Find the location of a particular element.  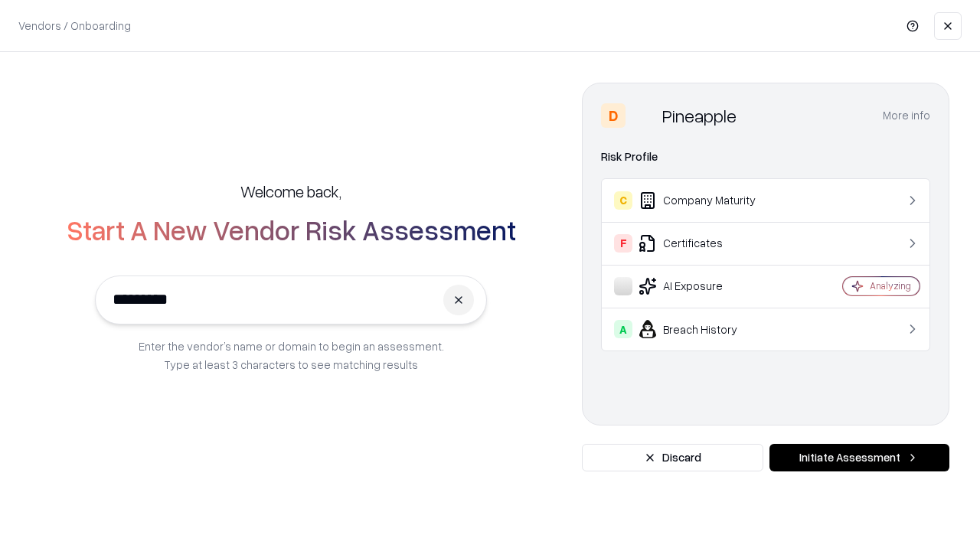

h2: Start A New Vendor Risk Assessment is located at coordinates (291, 230).